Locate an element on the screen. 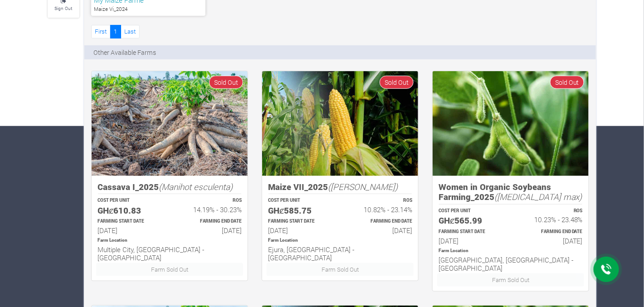 The image size is (644, 307). a: First is located at coordinates (101, 32).